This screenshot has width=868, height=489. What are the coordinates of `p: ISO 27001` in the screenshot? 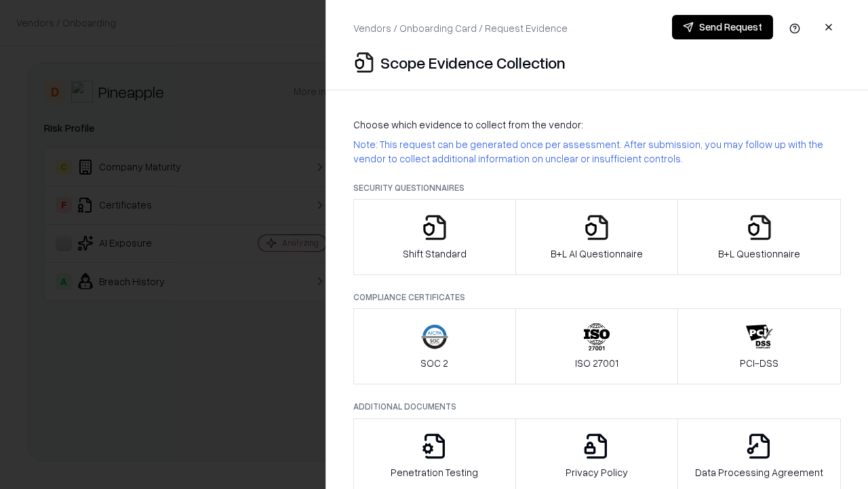 It's located at (597, 363).